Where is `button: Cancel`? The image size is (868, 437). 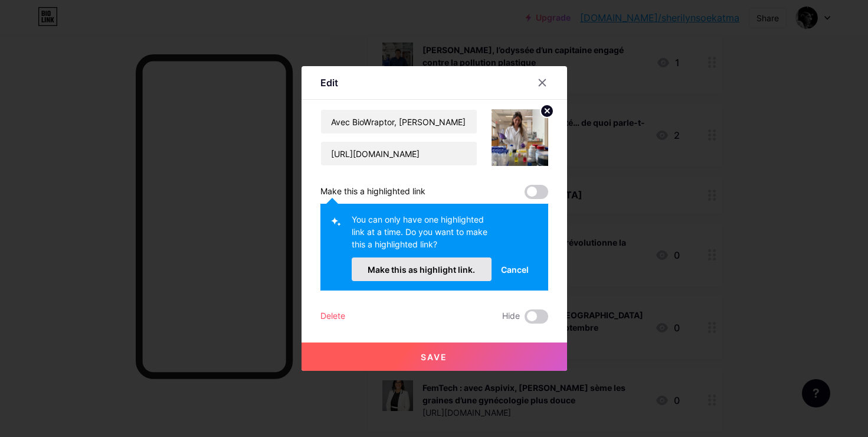
button: Cancel is located at coordinates (515, 269).